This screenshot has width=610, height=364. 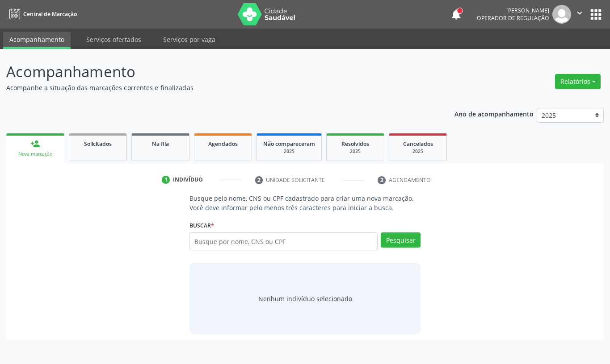 What do you see at coordinates (36, 154) in the screenshot?
I see `div: Nova marcação` at bounding box center [36, 154].